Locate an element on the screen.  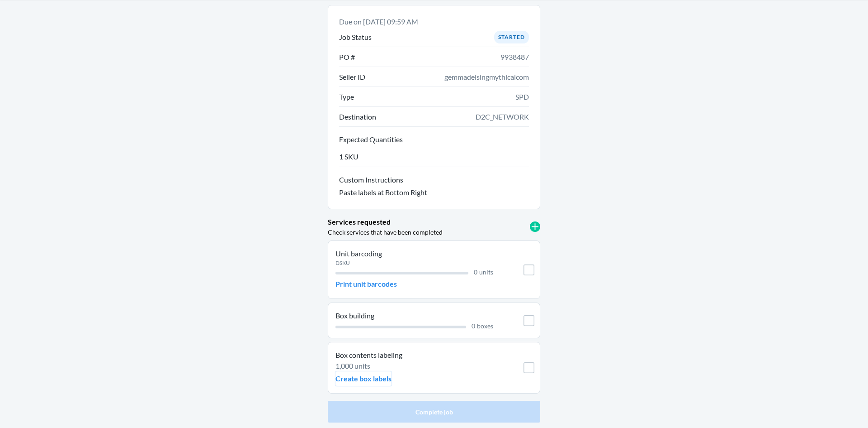
p: 1 SKU is located at coordinates (349, 157).